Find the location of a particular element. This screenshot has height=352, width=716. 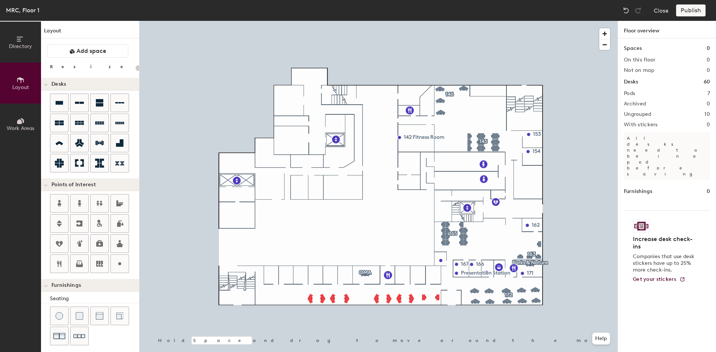

img: Couch (corner) is located at coordinates (120, 316).